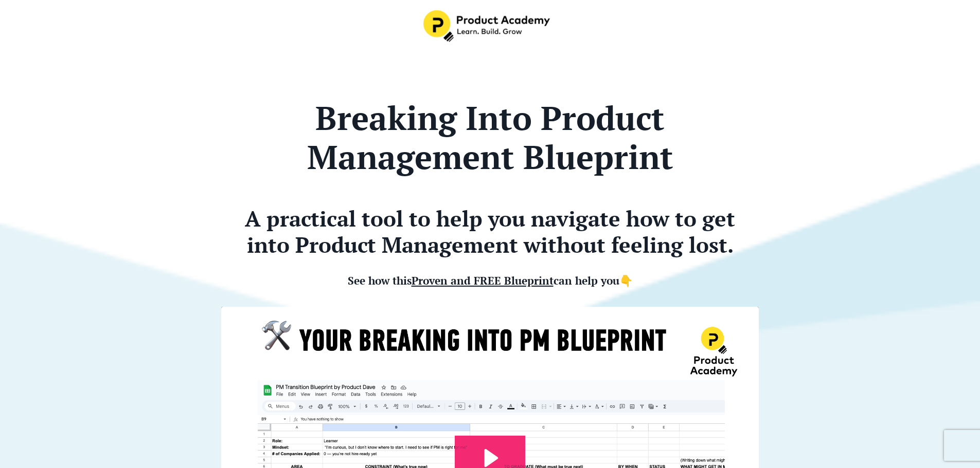 Image resolution: width=980 pixels, height=468 pixels. What do you see at coordinates (482, 281) in the screenshot?
I see `span: Proven and FREE Blueprint` at bounding box center [482, 281].